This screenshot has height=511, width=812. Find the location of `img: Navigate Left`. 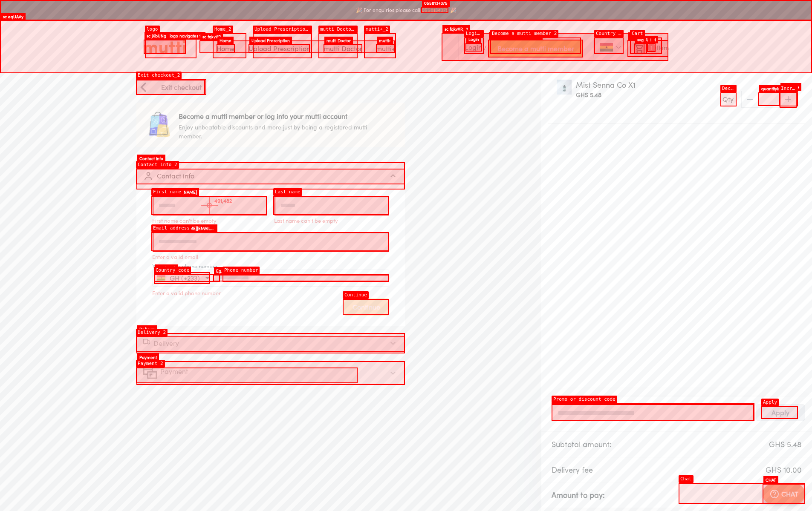

img: Navigate Left is located at coordinates (143, 87).